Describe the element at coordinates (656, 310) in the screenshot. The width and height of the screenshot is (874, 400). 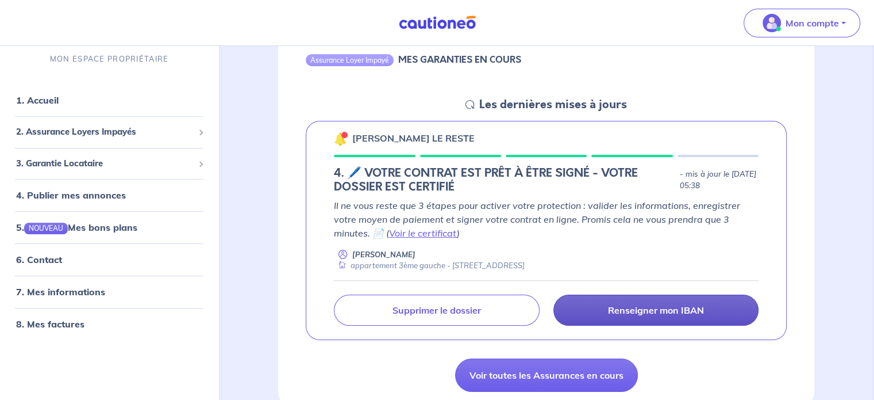
I see `a: Renseigner mon IBAN` at that location.